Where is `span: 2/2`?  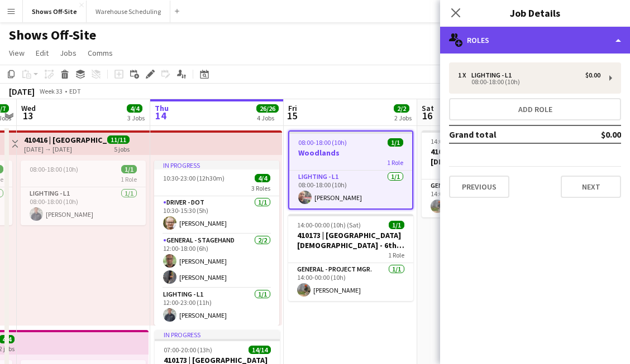
span: 2/2 is located at coordinates (401, 108).